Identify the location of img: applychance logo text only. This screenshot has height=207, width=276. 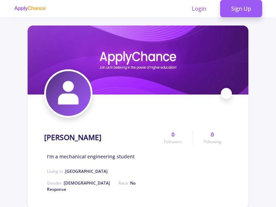
(30, 9).